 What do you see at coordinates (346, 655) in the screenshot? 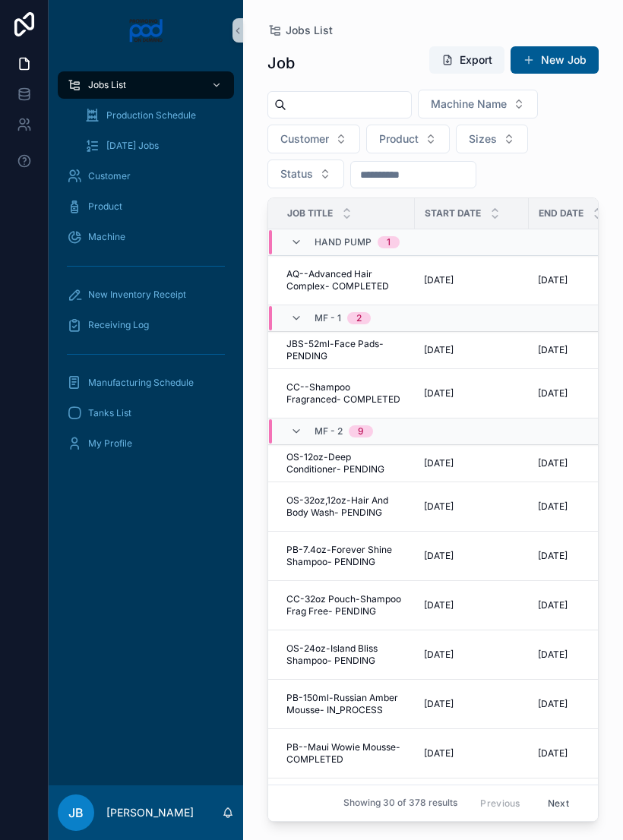
I see `span: OS-24oz-Island Bliss Shampoo- PENDING` at bounding box center [346, 655].